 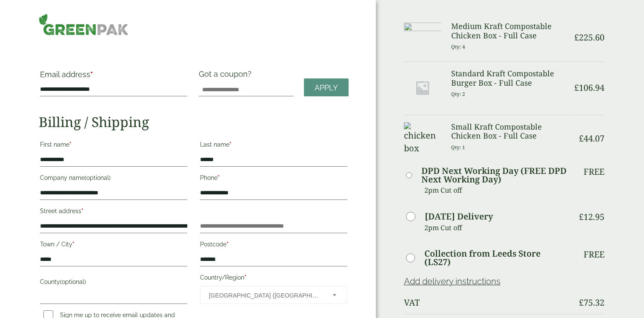 I want to click on bdi: 44.07, so click(x=591, y=138).